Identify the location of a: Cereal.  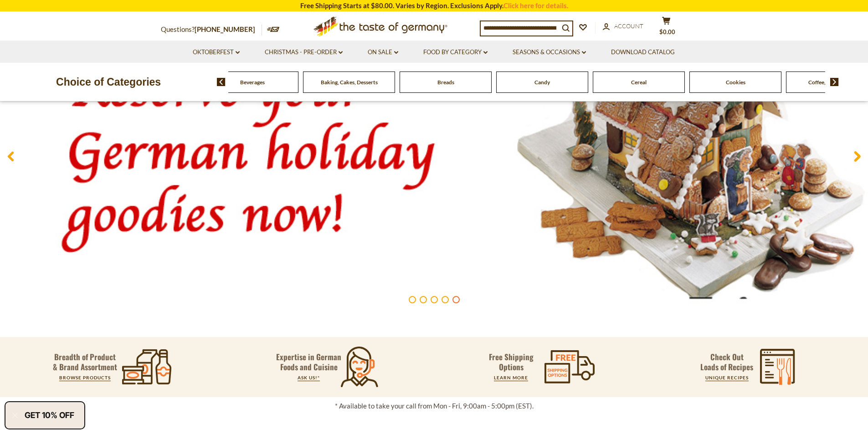
(639, 82).